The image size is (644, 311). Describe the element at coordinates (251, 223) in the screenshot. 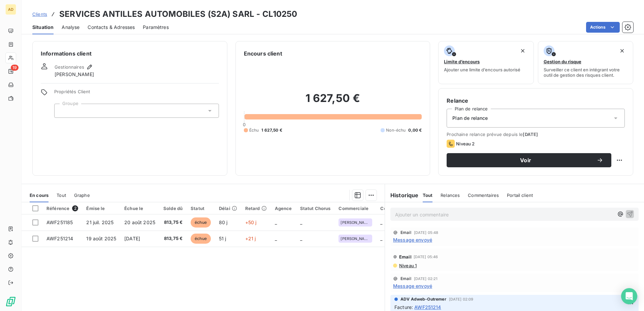

I see `span: +50 j` at that location.